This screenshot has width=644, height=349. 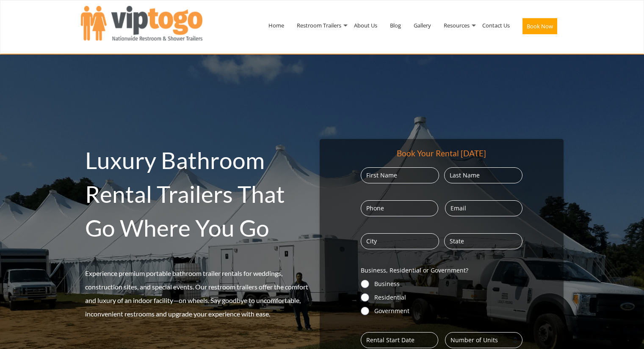 I want to click on a: Restroom Trailers, so click(x=319, y=25).